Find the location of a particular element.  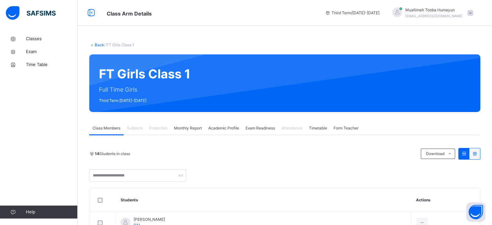

span: Classes is located at coordinates (52, 39).